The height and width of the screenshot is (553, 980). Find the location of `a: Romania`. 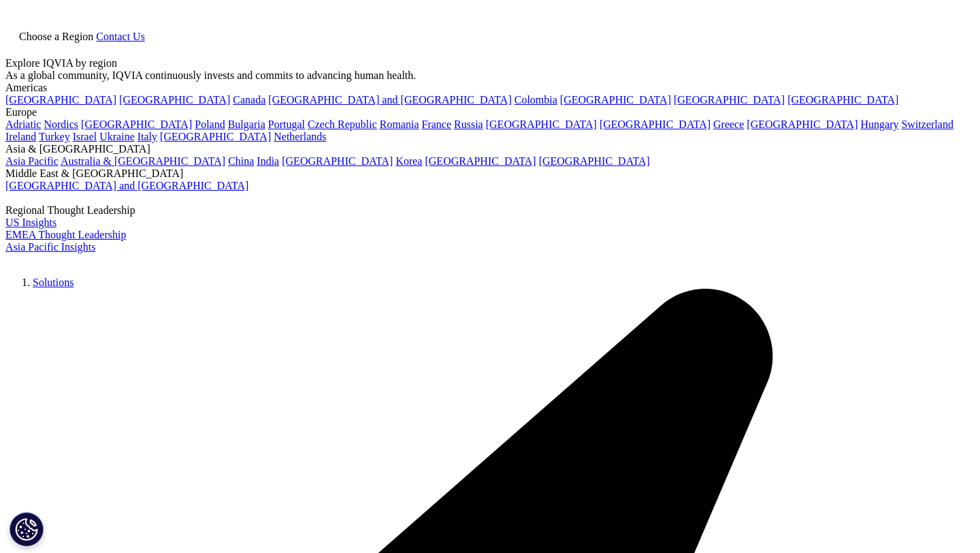

a: Romania is located at coordinates (399, 124).